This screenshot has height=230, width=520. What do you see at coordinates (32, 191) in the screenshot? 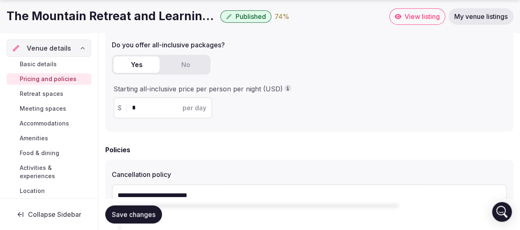
I see `span: Location` at bounding box center [32, 191].